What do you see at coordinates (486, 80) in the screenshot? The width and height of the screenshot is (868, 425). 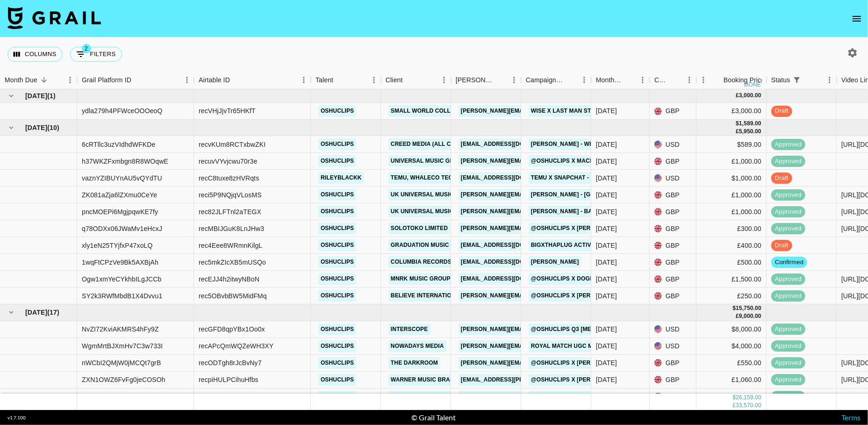 I see `div: Booker` at bounding box center [486, 80].